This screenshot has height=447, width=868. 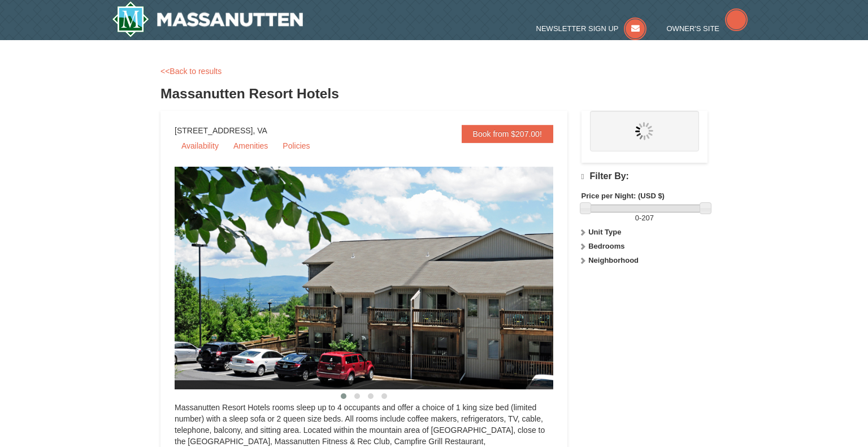 I want to click on a: Newsletter Sign Up, so click(x=592, y=28).